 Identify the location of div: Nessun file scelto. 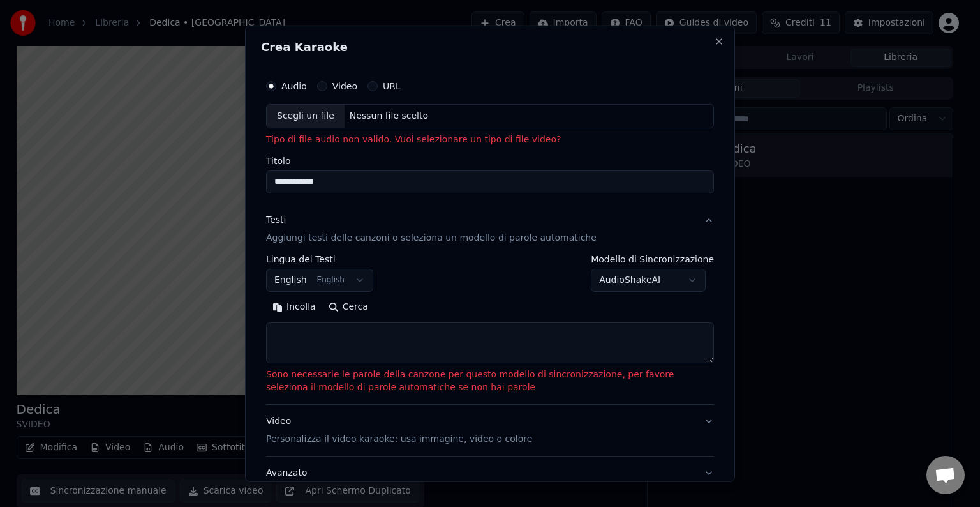
(388, 116).